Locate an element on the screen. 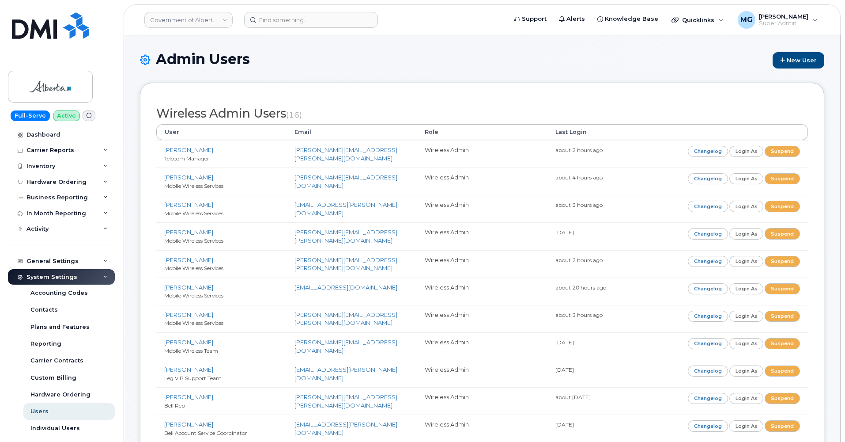 This screenshot has height=442, width=845. small: Bell Rep is located at coordinates (174, 405).